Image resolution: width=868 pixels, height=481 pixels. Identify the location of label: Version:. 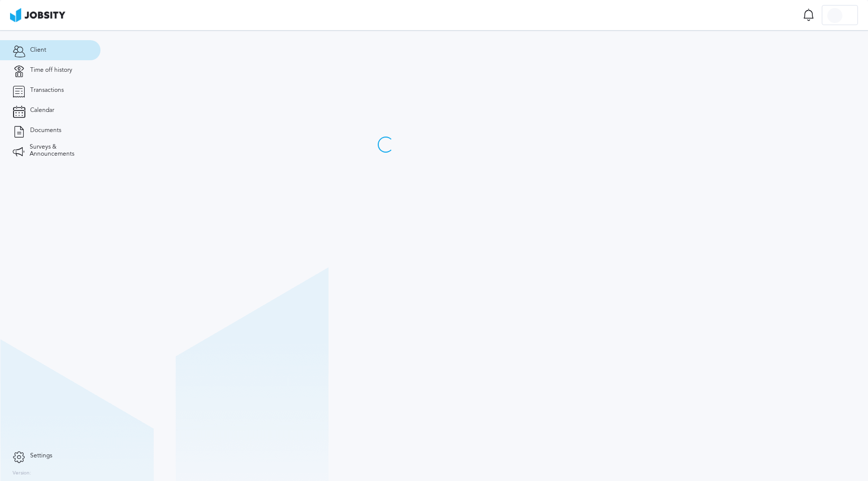
(22, 474).